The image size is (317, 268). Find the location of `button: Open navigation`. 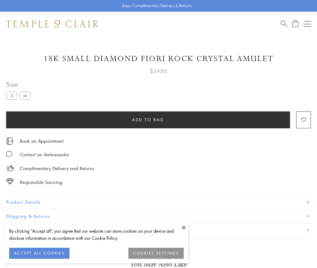

button: Open navigation is located at coordinates (308, 24).